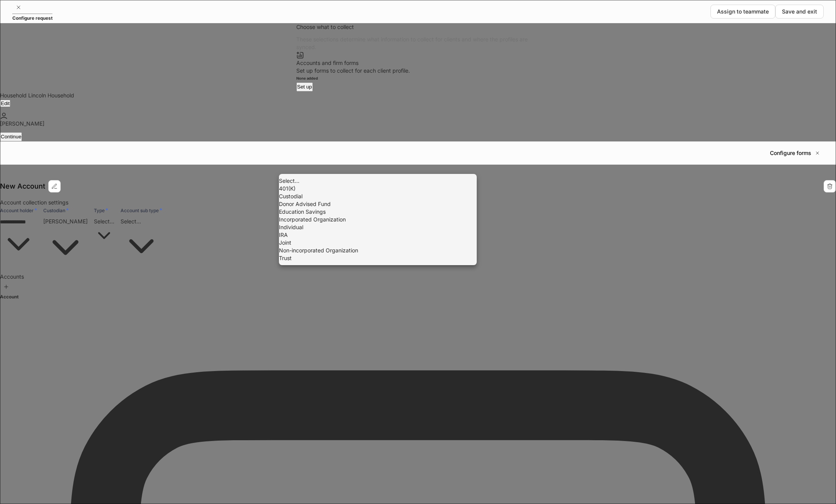 This screenshot has height=504, width=836. Describe the element at coordinates (378, 196) in the screenshot. I see `li: Custodial` at that location.